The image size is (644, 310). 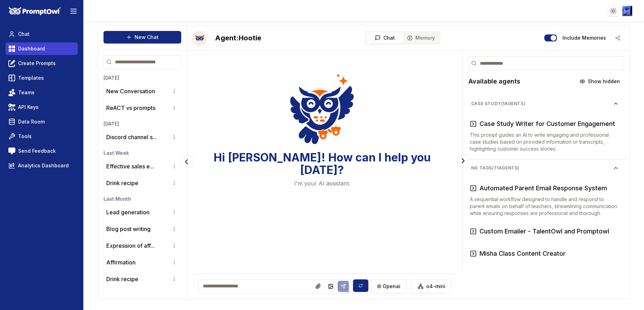 What do you see at coordinates (37, 63) in the screenshot?
I see `span: Create Prompts` at bounding box center [37, 63].